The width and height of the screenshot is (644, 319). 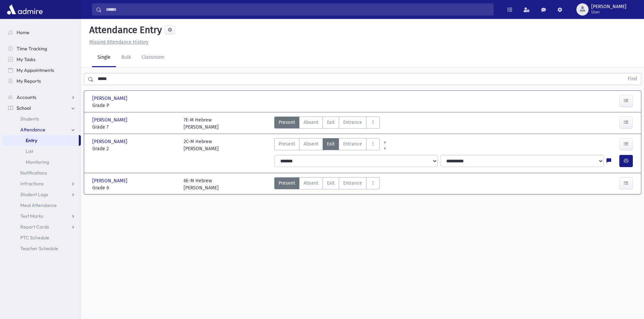 What do you see at coordinates (29, 119) in the screenshot?
I see `span: Students` at bounding box center [29, 119].